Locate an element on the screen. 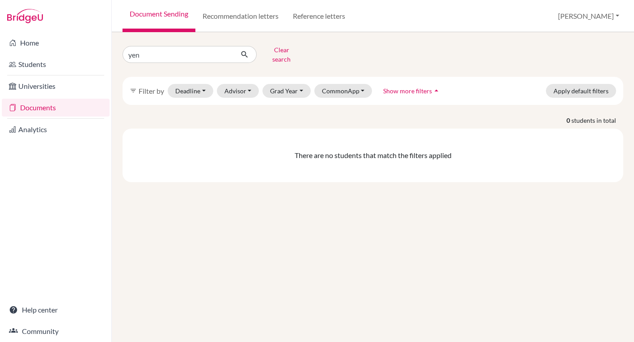 This screenshot has height=342, width=634. button: CommonApp is located at coordinates (343, 91).